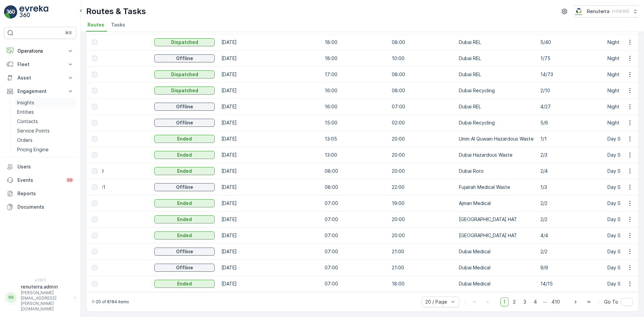  Describe the element at coordinates (496, 155) in the screenshot. I see `p: Dubai Hazardous Waste` at that location.